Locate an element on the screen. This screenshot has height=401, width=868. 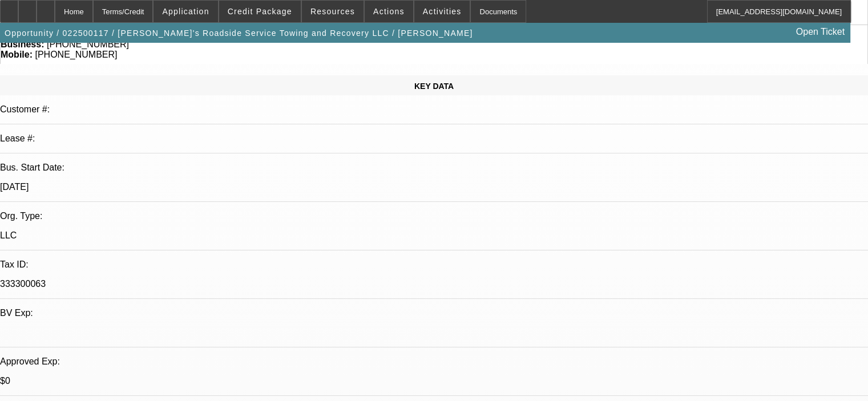
button: Resources is located at coordinates (333, 12).